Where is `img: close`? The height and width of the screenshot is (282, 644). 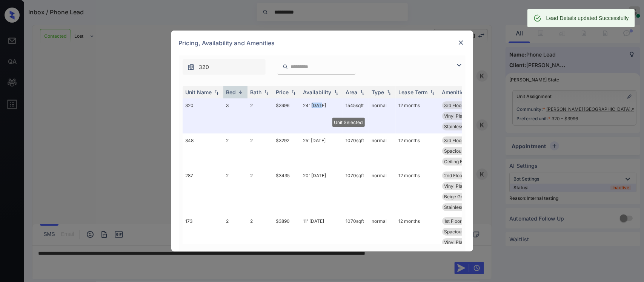
img: close is located at coordinates (461, 43).